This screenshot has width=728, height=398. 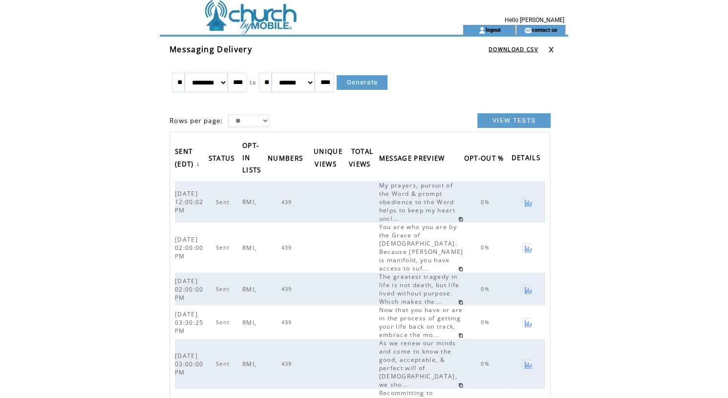 I want to click on a: VIEW TESTS, so click(x=514, y=121).